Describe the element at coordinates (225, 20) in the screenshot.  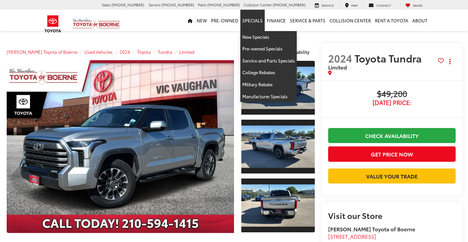
I see `a: Pre-Owned` at that location.